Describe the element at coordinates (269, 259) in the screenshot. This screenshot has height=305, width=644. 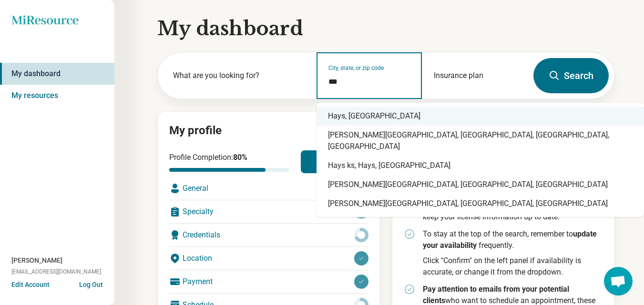
I see `div: Location` at that location.